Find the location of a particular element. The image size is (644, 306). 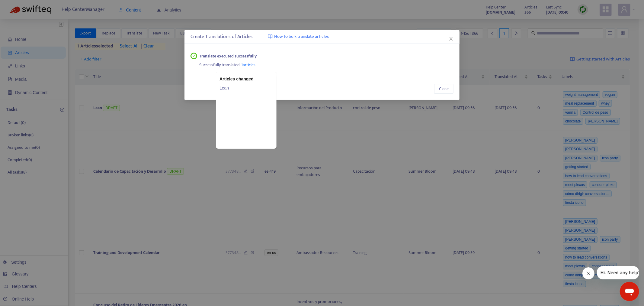

span: close is located at coordinates (451, 39).